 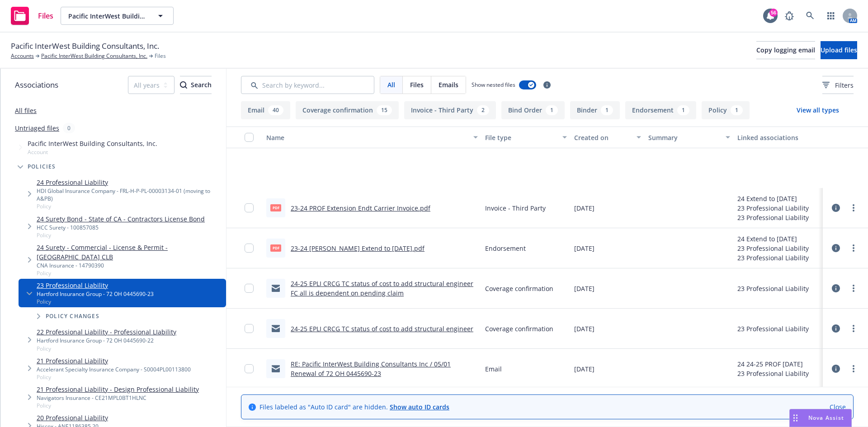 What do you see at coordinates (810, 16) in the screenshot?
I see `a: Search` at bounding box center [810, 16].